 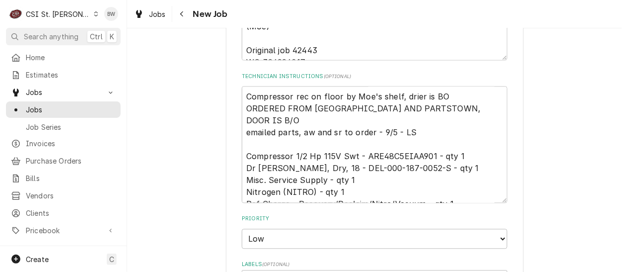 I want to click on label: Priority, so click(x=374, y=219).